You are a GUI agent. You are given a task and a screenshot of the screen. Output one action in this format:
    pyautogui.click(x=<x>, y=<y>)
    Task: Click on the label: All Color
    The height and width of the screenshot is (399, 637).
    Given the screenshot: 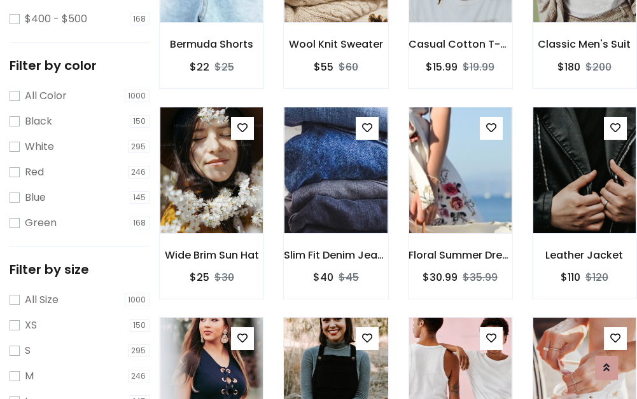 What is the action you would take?
    pyautogui.click(x=46, y=96)
    